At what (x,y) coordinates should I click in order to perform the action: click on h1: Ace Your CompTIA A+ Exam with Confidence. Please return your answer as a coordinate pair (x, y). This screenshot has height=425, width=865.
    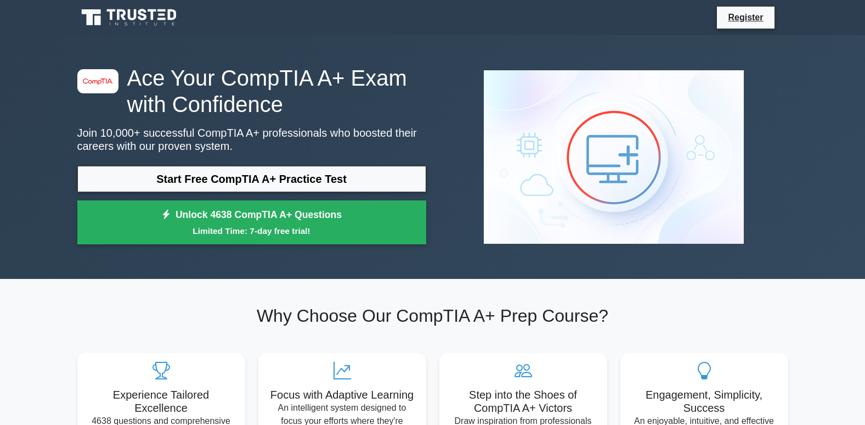
    Looking at the image, I should click on (252, 91).